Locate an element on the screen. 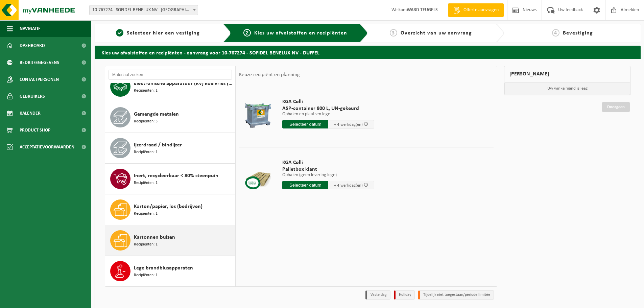 The image size is (644, 308). span: Recipiënten: 3 is located at coordinates (146, 122).